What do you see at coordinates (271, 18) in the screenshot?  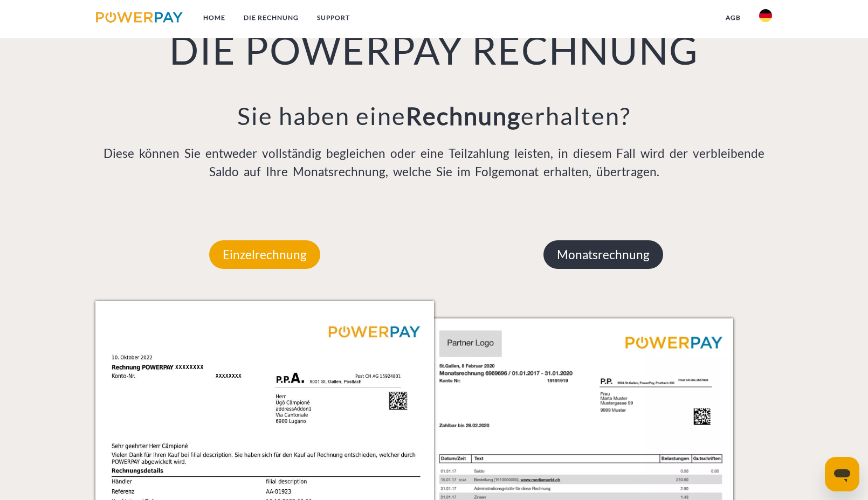 I see `a: DIE RECHNUNG` at bounding box center [271, 18].